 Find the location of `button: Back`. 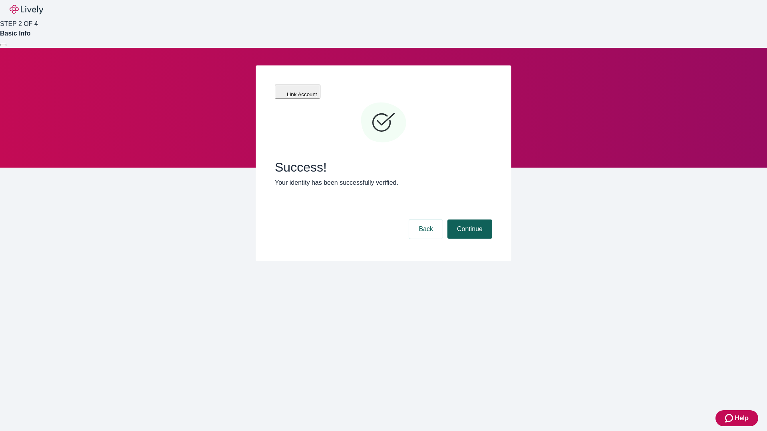

button: Back is located at coordinates (426, 229).